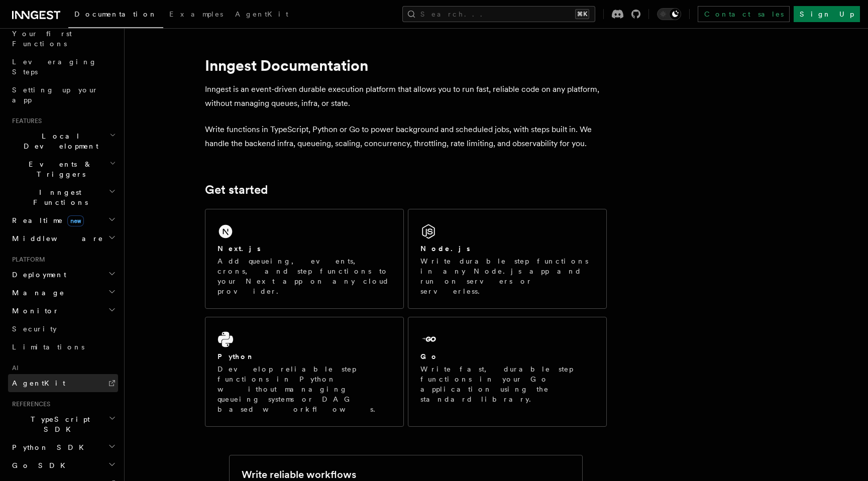 This screenshot has height=481, width=868. Describe the element at coordinates (826, 14) in the screenshot. I see `a: Sign Up` at that location.